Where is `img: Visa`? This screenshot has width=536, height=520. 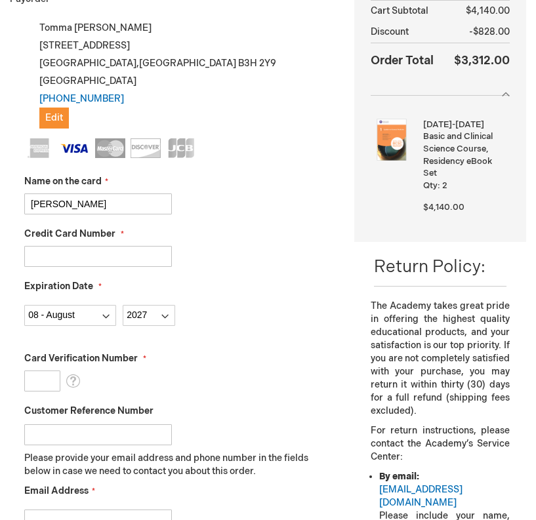 img: Visa is located at coordinates (75, 148).